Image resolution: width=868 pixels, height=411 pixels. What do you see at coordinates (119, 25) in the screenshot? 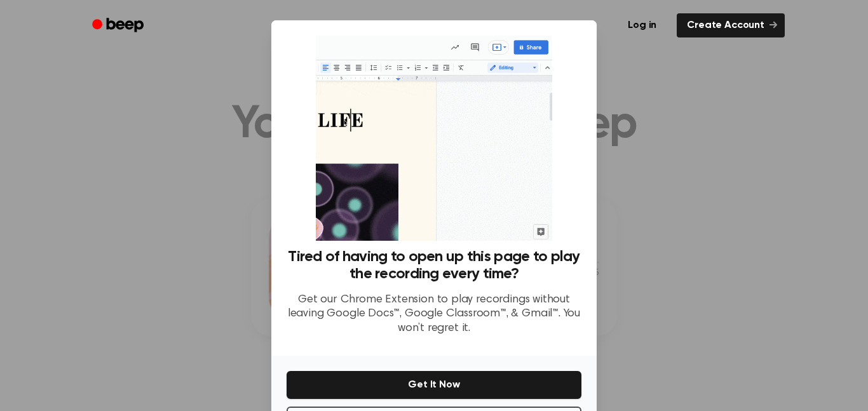
I see `a: Beep` at bounding box center [119, 25].